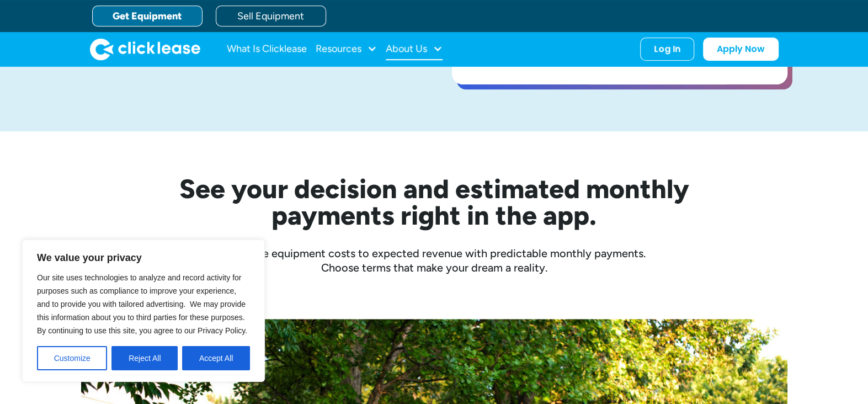 This screenshot has height=404, width=868. Describe the element at coordinates (72, 358) in the screenshot. I see `button: Customize` at that location.